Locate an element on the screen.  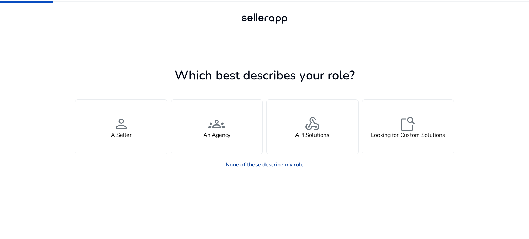
h4: A Seller is located at coordinates (121, 135).